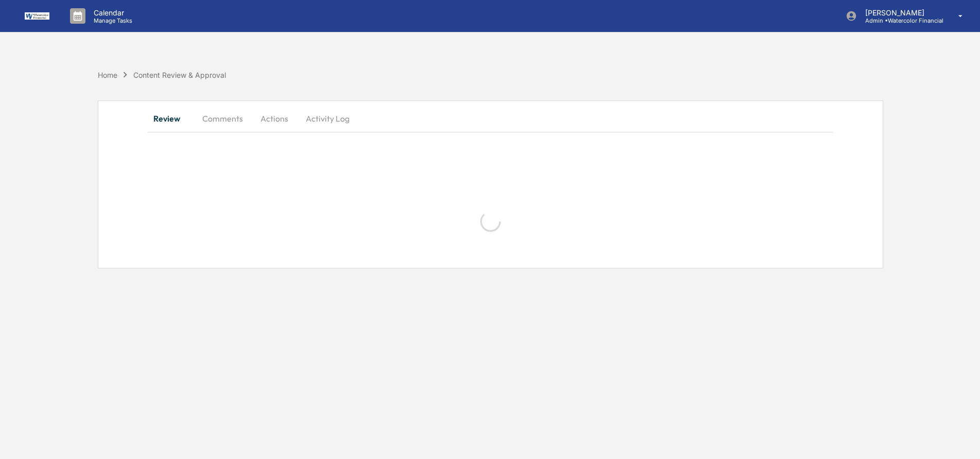 This screenshot has height=459, width=980. I want to click on button: Activity Log, so click(328, 118).